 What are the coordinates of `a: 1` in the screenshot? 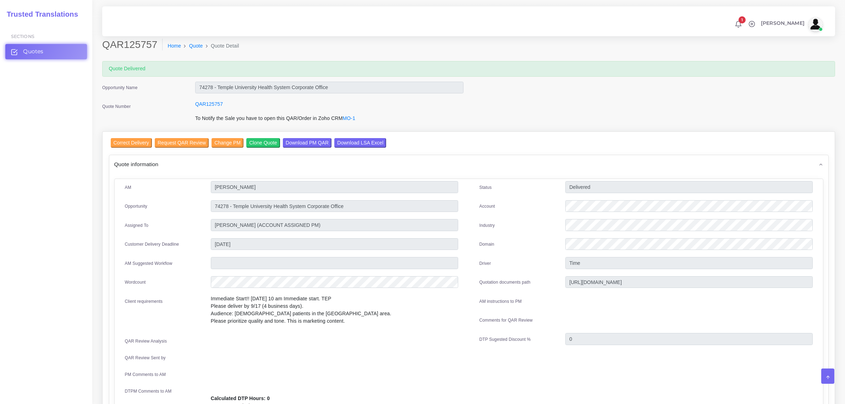 It's located at (739, 24).